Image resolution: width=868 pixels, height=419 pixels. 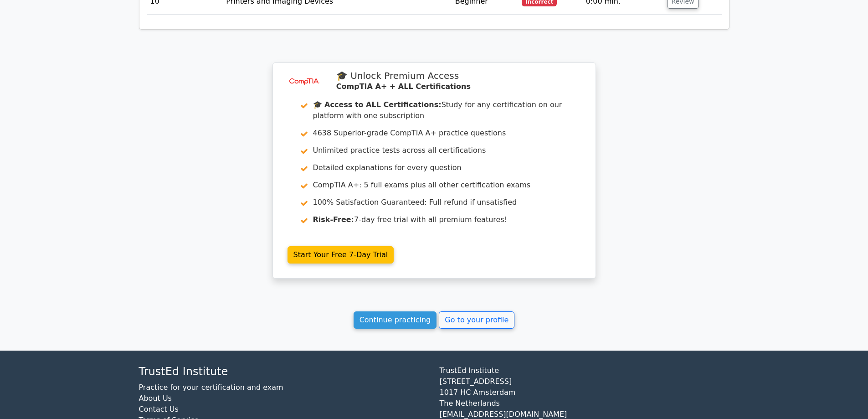 I want to click on a: Practice for your certification and exam, so click(x=211, y=387).